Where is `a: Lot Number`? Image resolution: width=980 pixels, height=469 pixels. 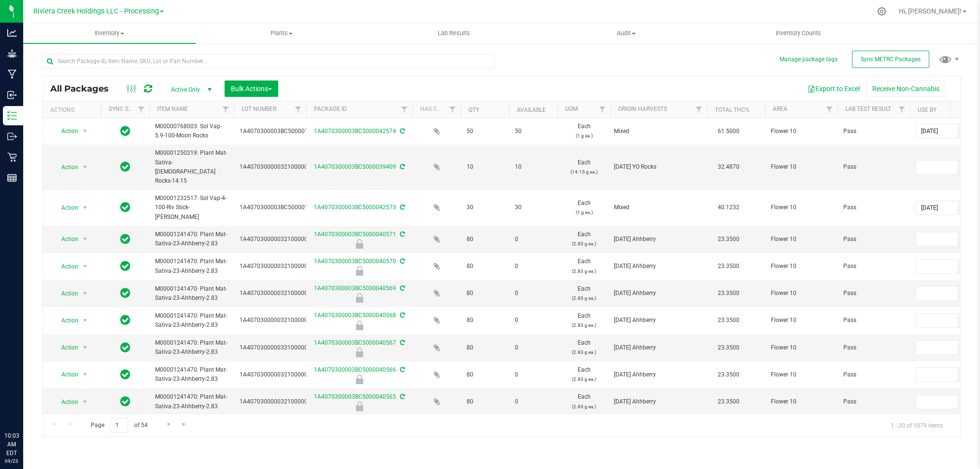 a: Lot Number is located at coordinates (259, 109).